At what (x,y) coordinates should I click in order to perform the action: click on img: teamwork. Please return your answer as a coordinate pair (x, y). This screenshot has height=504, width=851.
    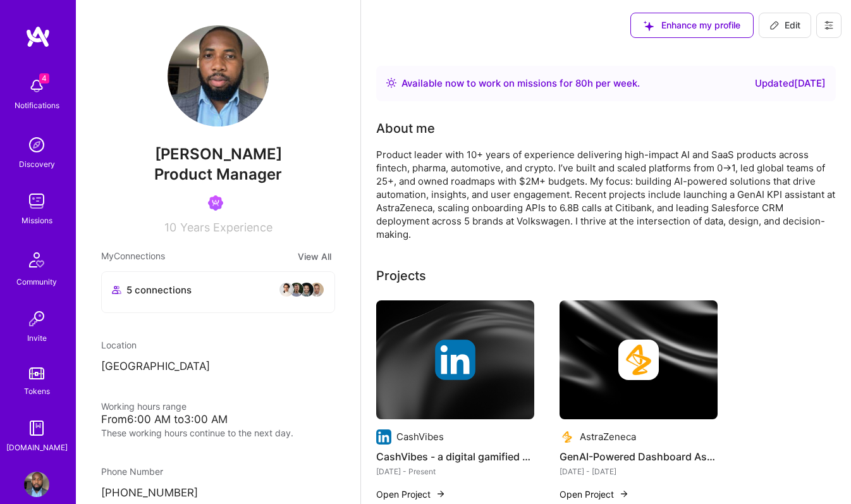
    Looking at the image, I should click on (36, 201).